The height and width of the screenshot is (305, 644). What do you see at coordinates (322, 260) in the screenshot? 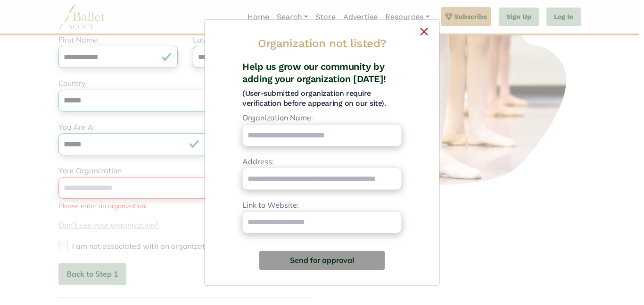
I see `button: Send for approval` at bounding box center [322, 260].